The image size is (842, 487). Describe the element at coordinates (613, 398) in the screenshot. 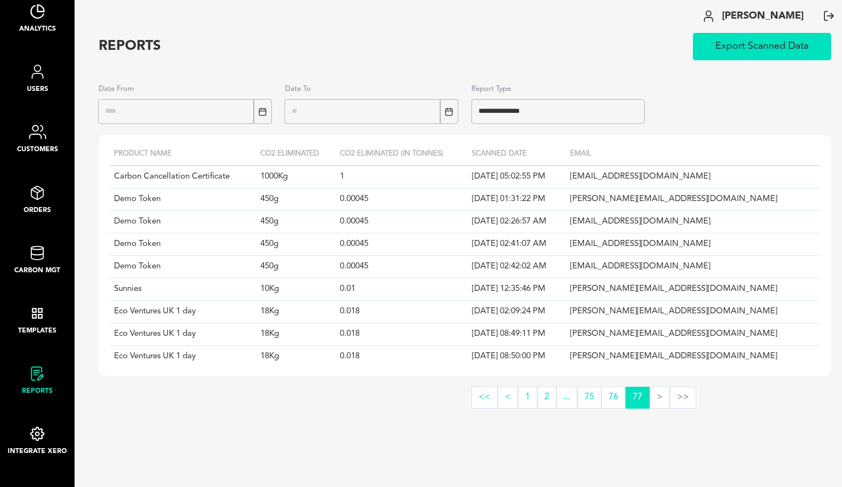

I see `a: Page 76` at that location.